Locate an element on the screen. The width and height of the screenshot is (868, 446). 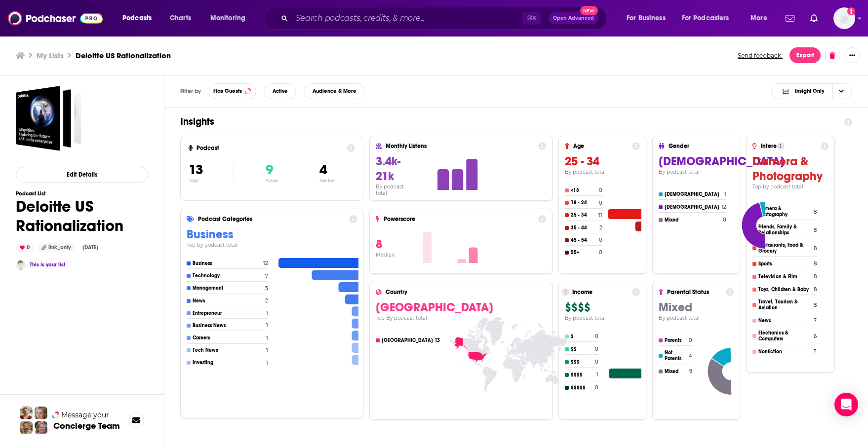
span: New is located at coordinates (589, 10).